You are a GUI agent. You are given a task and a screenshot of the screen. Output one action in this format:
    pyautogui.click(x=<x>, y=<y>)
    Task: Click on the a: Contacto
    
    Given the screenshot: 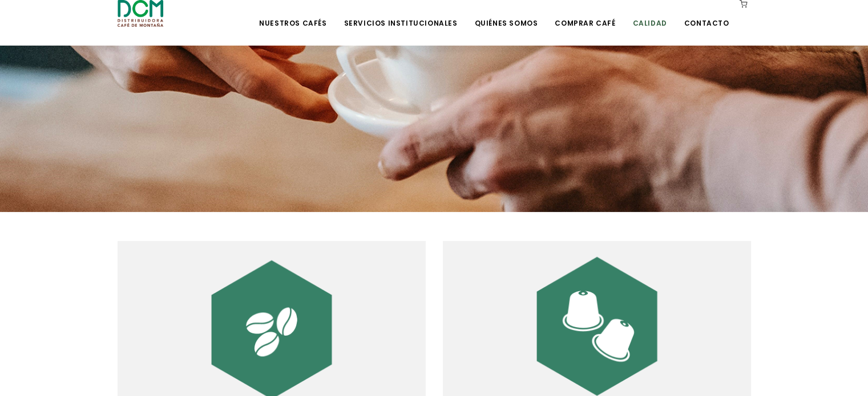 What is the action you would take?
    pyautogui.click(x=706, y=14)
    